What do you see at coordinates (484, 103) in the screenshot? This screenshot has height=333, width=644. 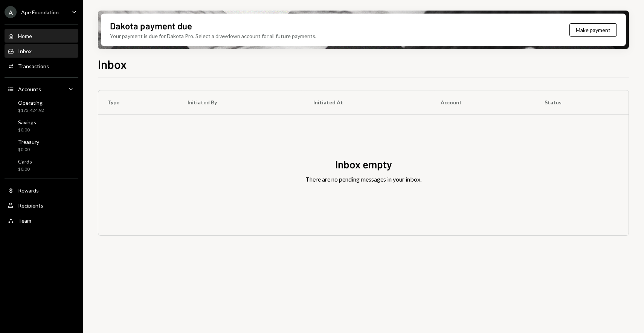 I see `th: Account` at bounding box center [484, 103].